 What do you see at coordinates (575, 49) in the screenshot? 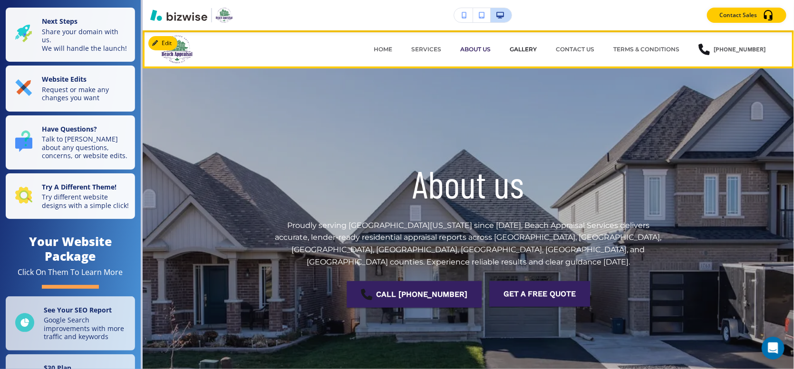
I see `p: CONTACT US` at bounding box center [575, 49].